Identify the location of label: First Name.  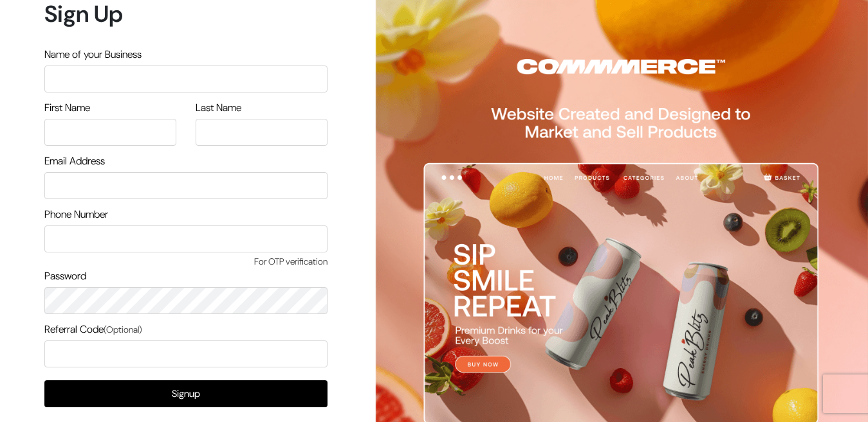
(67, 108).